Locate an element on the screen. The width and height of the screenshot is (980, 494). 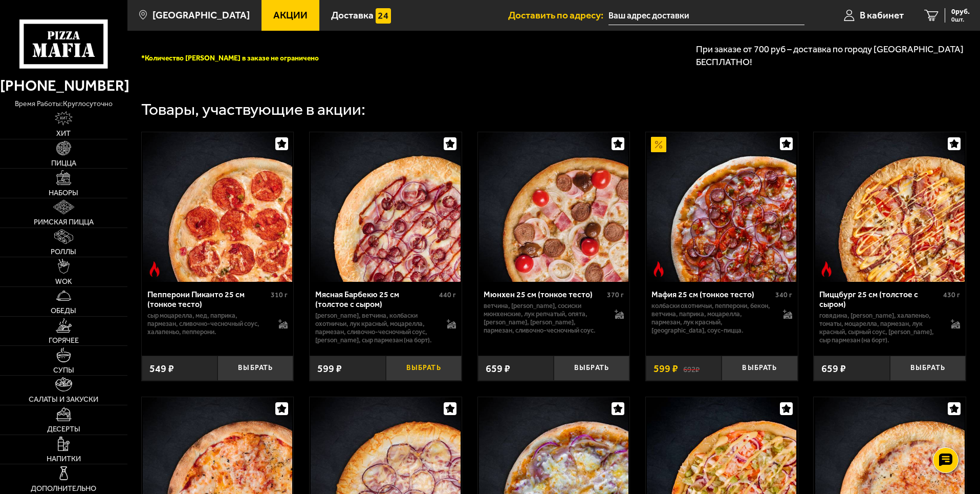
img: Мюнхен 25 см (тонкое тесто) is located at coordinates (554, 207).